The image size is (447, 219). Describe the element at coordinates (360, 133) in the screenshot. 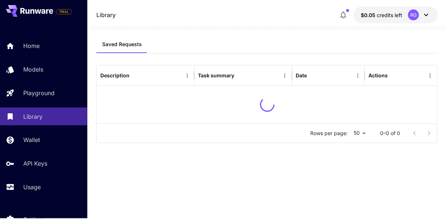

I see `div: 50` at that location.